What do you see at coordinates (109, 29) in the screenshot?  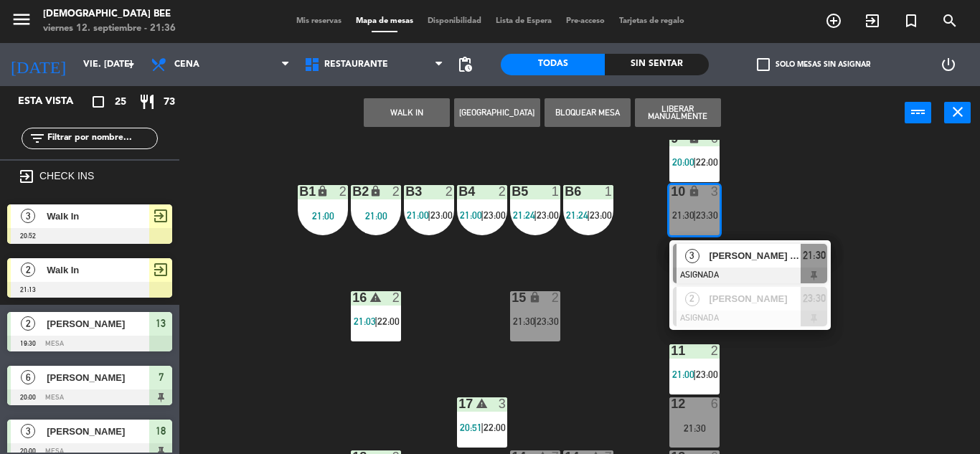 I see `div: viernes 12. septiembre - 21:36` at bounding box center [109, 29].